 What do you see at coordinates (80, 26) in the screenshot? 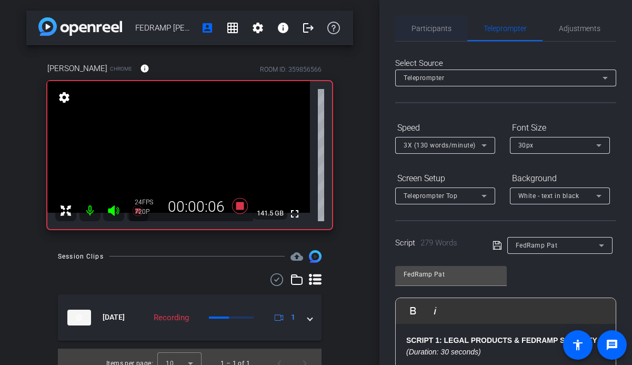
I see `img: app-logo` at bounding box center [80, 26].